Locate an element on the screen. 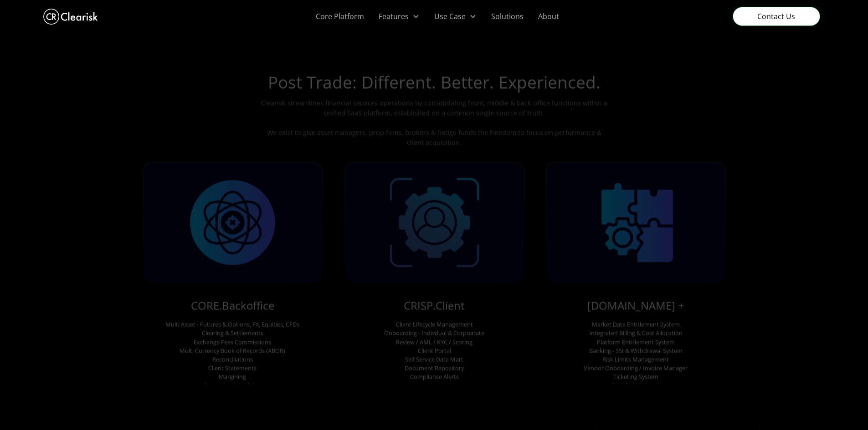  p: Multi Asset - Futures & Options, FX, Equities, CFDs Clearing & Settlements Exchange Fees Commissi... is located at coordinates (232, 355).